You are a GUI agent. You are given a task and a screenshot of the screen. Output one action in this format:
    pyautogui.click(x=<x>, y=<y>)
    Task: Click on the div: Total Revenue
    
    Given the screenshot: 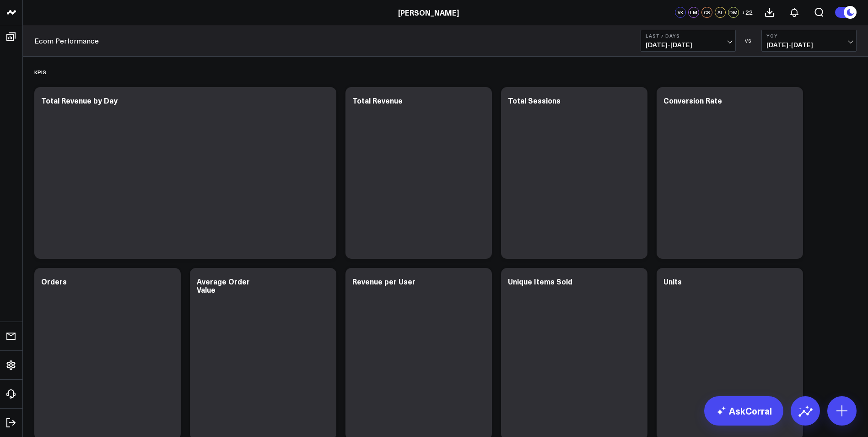 What is the action you would take?
    pyautogui.click(x=378, y=100)
    